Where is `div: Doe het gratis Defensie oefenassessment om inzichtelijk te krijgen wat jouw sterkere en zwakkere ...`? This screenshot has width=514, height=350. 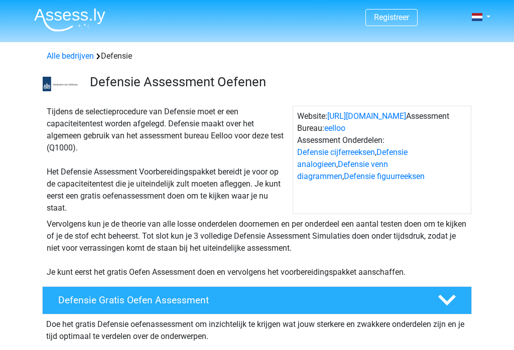
div: Doe het gratis Defensie oefenassessment om inzichtelijk te krijgen wat jouw sterkere en zwakkere ... is located at coordinates (257, 329).